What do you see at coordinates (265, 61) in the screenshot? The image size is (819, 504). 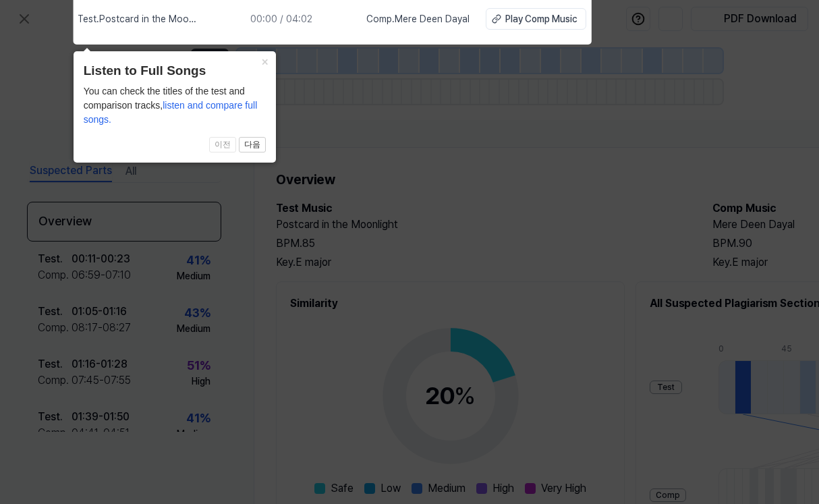 I see `button: Close` at bounding box center [265, 61].